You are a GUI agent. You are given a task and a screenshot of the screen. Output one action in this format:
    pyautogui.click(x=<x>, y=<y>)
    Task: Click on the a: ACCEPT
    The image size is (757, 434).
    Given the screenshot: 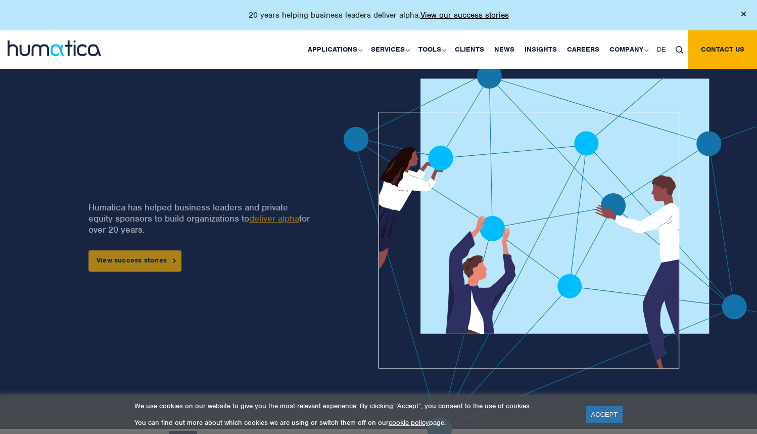 What is the action you would take?
    pyautogui.click(x=604, y=414)
    